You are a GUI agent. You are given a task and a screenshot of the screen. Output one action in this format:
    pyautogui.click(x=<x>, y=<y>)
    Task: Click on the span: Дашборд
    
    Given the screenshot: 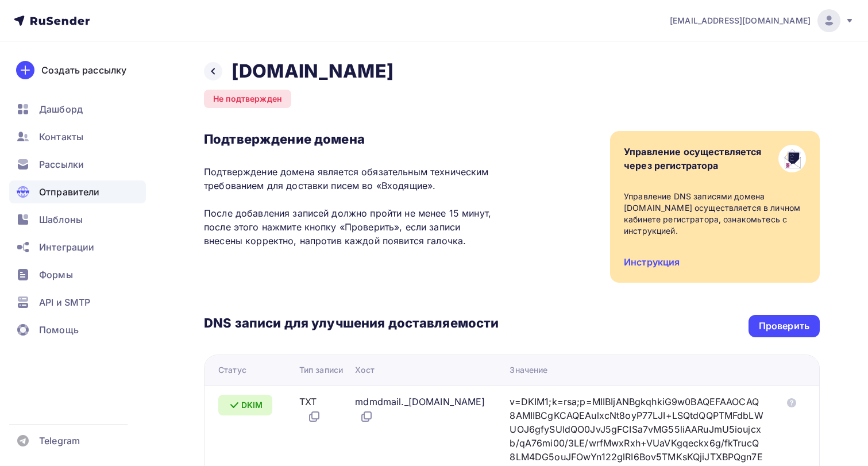 What is the action you would take?
    pyautogui.click(x=61, y=109)
    